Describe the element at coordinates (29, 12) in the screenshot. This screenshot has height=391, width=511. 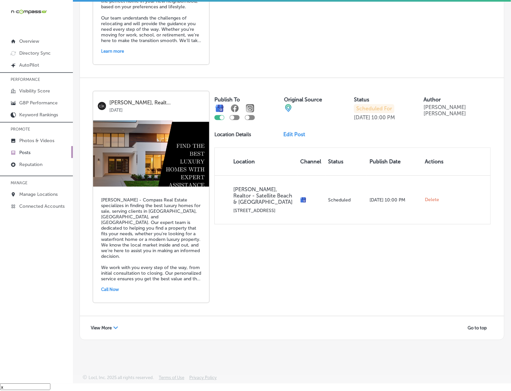
I see `img: 660ab0bf-5cc7-4cb8-ba1c-48b5ae0f18e60NCTV_CLogo_TV_Black_-500x88.png` at that location.